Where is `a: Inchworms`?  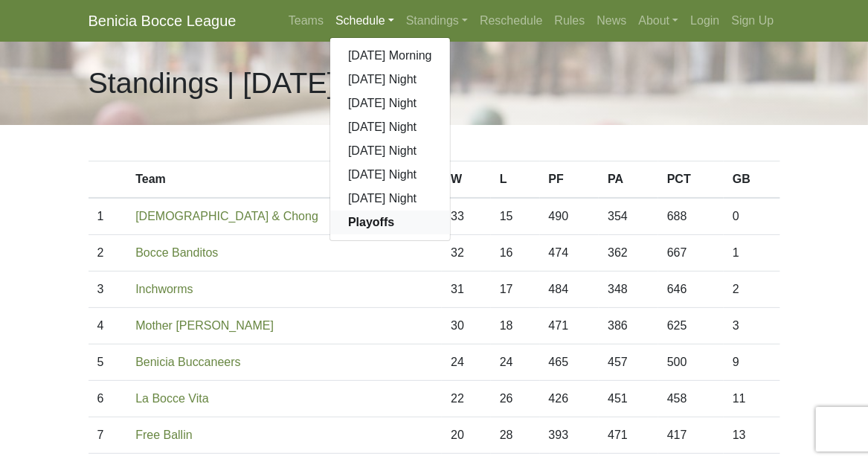
a: Inchworms is located at coordinates (164, 289).